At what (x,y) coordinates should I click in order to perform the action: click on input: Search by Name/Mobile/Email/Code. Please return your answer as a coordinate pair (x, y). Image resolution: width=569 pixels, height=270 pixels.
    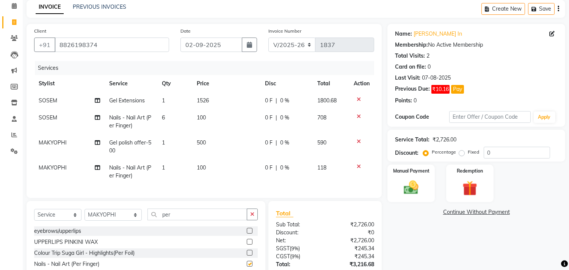
    Looking at the image, I should click on (112, 45).